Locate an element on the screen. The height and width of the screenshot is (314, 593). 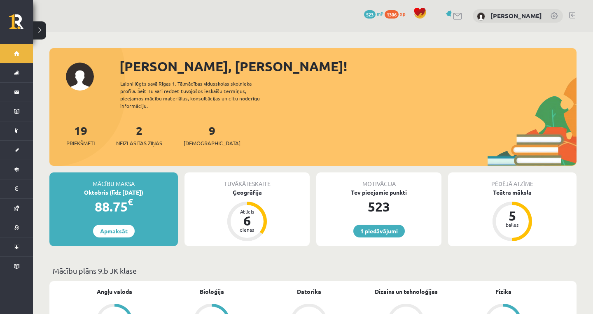
div: Atlicis is located at coordinates (247, 212).